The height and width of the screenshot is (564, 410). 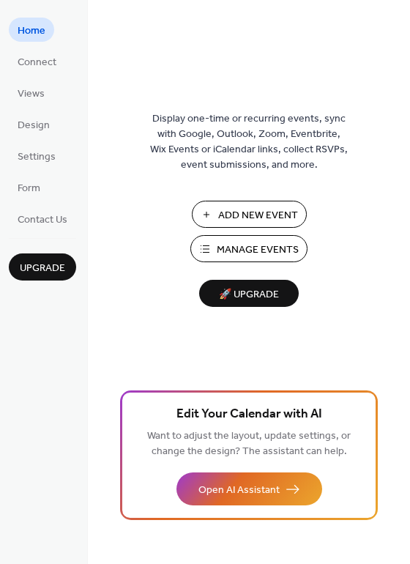 What do you see at coordinates (249, 415) in the screenshot?
I see `span: Edit Your Calendar with AI` at bounding box center [249, 415].